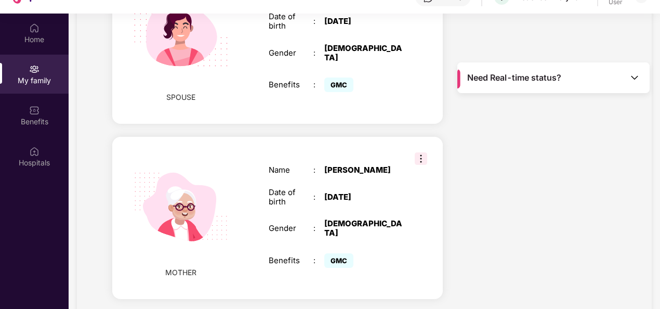  What do you see at coordinates (181, 207) in the screenshot?
I see `img: svg+xml;base64,PHN2ZyB4bWxucz0iaHR0cDovL3d3dy53My5vcmcvMjAwMC9zdmciIHdpZHRoPSIyMjQiIGhlaWdodD0iMT...` at bounding box center [181, 207].